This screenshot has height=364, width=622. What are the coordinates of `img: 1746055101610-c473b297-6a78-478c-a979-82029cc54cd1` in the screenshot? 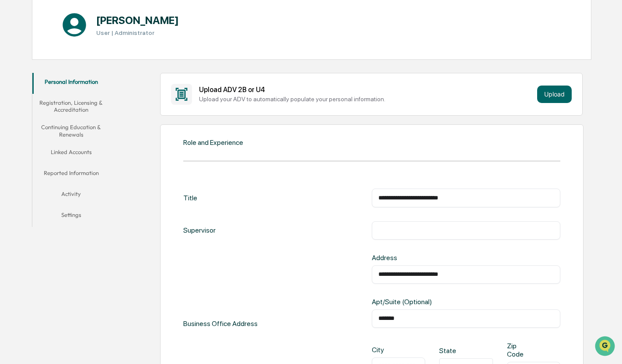 It's located at (17, 75).